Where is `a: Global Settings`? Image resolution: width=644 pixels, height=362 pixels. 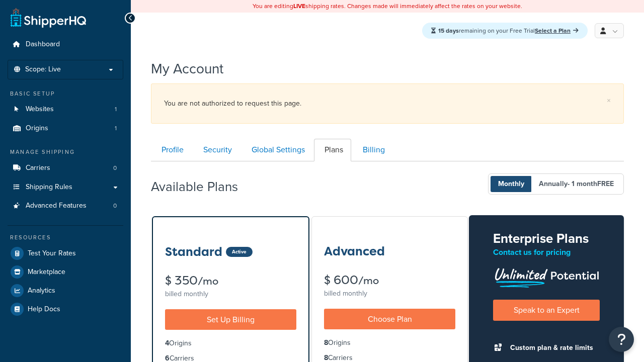 a: Global Settings is located at coordinates (277, 150).